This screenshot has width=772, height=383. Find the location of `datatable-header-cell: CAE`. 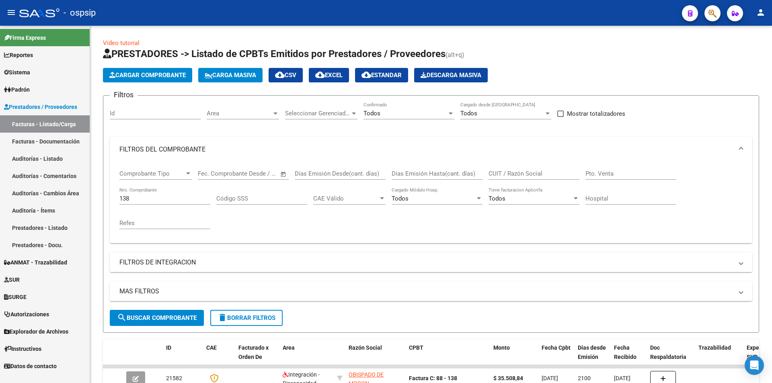

datatable-header-cell: CAE is located at coordinates (219, 357).